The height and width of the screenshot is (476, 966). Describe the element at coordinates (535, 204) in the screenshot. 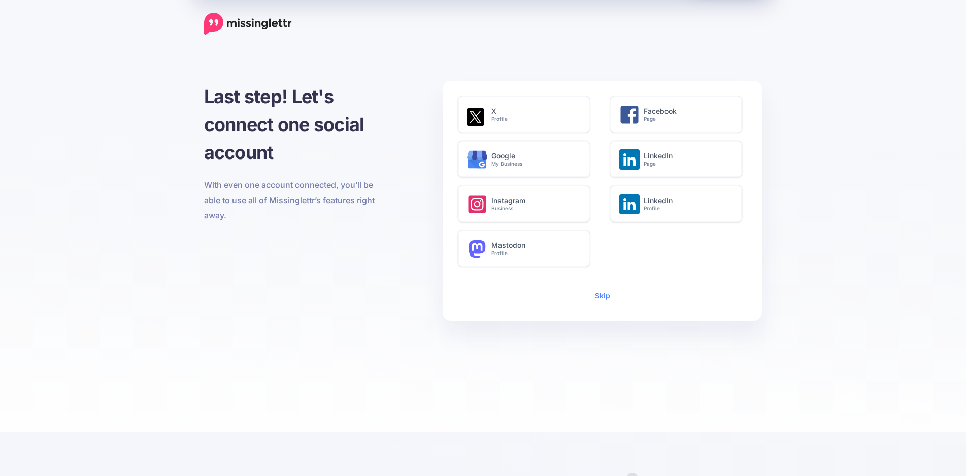

I see `h6: Instagram` at that location.